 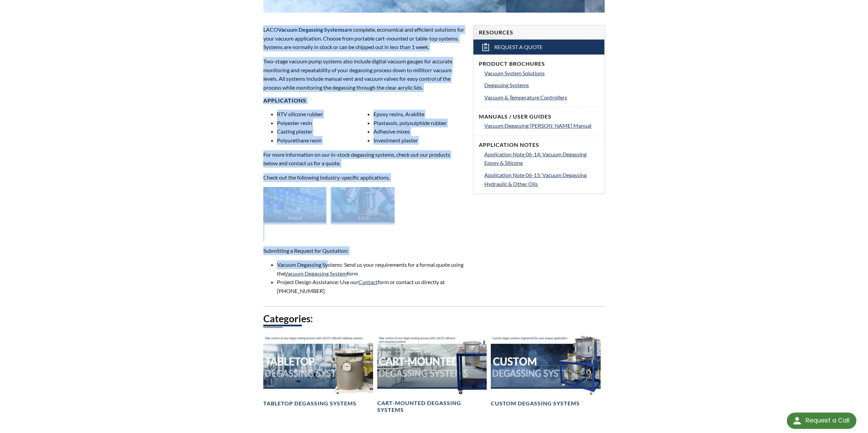 What do you see at coordinates (323, 132) in the screenshot?
I see `li: Casting plaster` at bounding box center [323, 132].